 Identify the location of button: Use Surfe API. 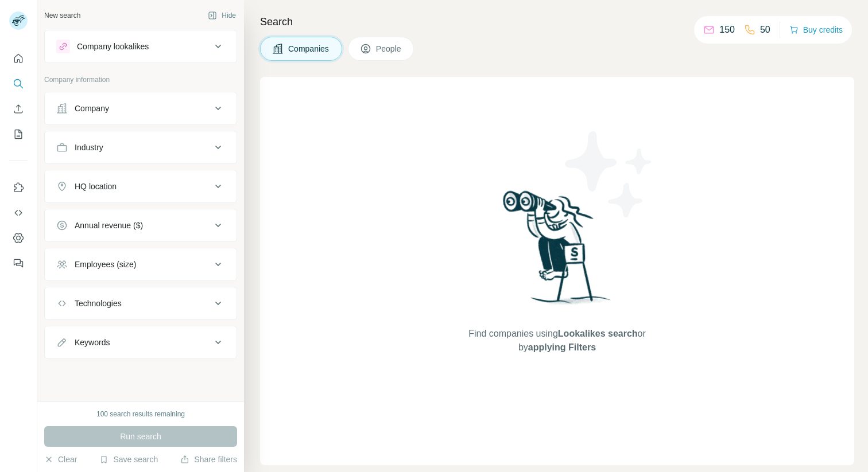
(18, 213).